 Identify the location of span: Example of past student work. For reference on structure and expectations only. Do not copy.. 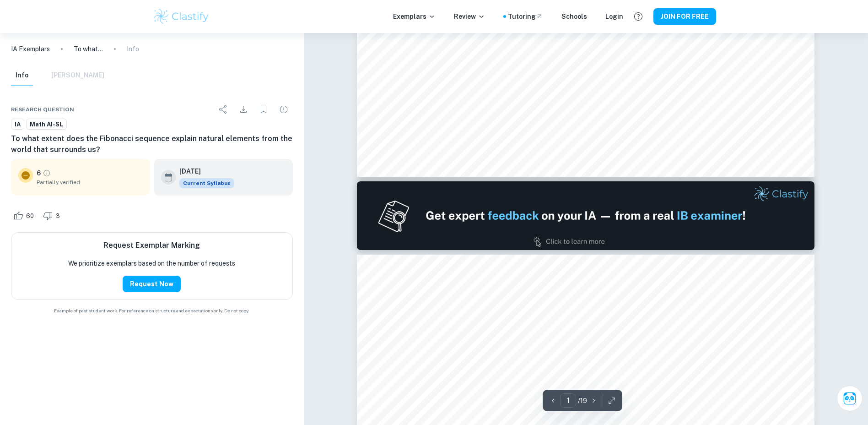
(152, 310).